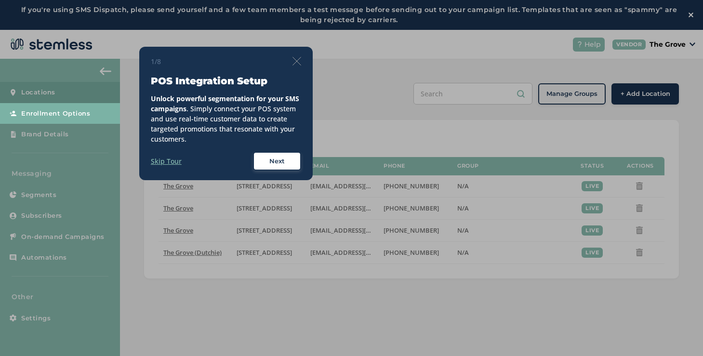  What do you see at coordinates (55, 114) in the screenshot?
I see `span: Enrollment Options` at bounding box center [55, 114].